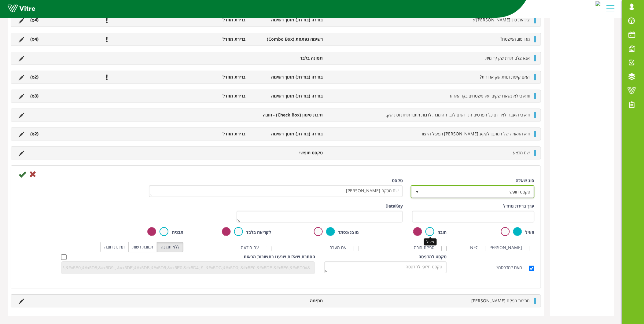 The image size is (644, 324). I want to click on label: עם הודעה, so click(253, 248).